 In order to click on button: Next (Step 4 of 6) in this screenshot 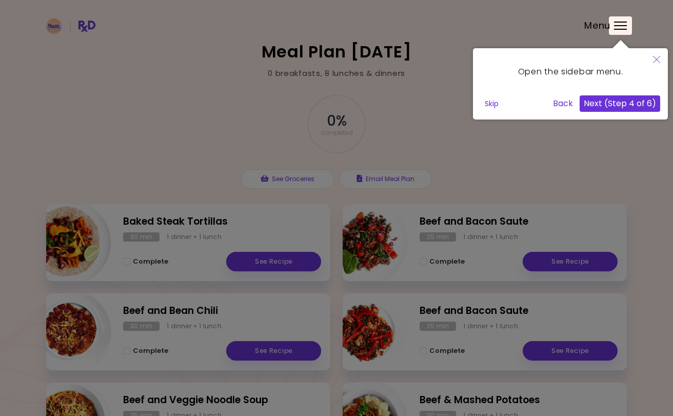, I will do `click(620, 104)`.